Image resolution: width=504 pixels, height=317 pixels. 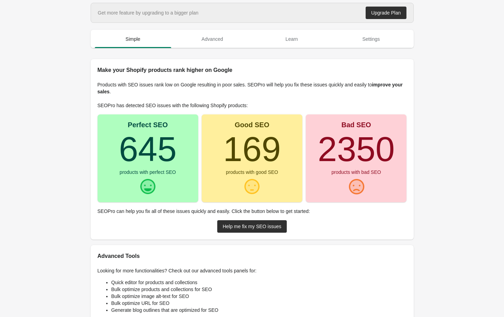 I want to click on div: products with perfect SEO, so click(x=148, y=172).